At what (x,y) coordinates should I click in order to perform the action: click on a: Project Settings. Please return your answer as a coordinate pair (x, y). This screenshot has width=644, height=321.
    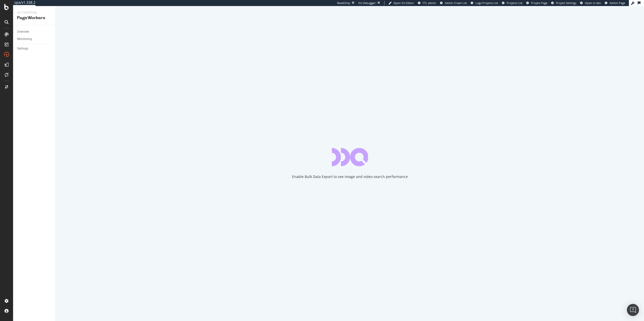
    Looking at the image, I should click on (564, 3).